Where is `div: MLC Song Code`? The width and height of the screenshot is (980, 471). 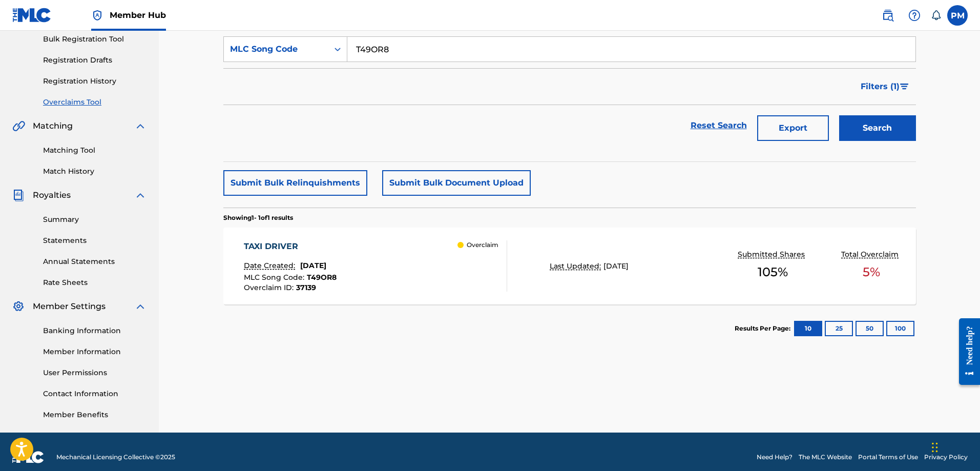
div: MLC Song Code is located at coordinates (276, 49).